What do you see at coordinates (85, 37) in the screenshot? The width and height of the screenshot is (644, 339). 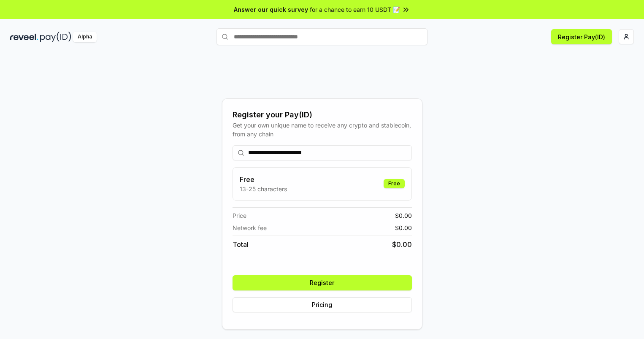 I see `div: Alpha` at bounding box center [85, 37].